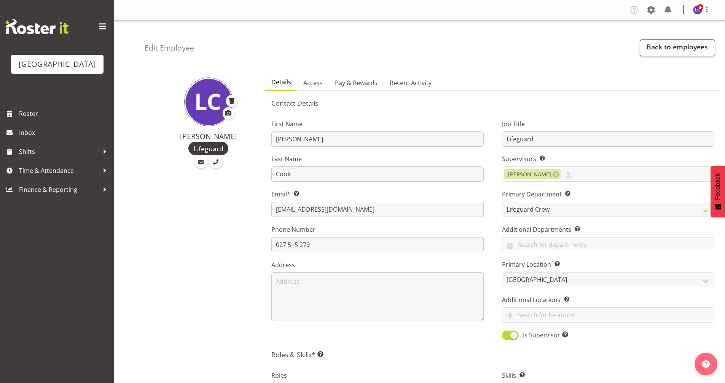  I want to click on a: Back to employees, so click(677, 48).